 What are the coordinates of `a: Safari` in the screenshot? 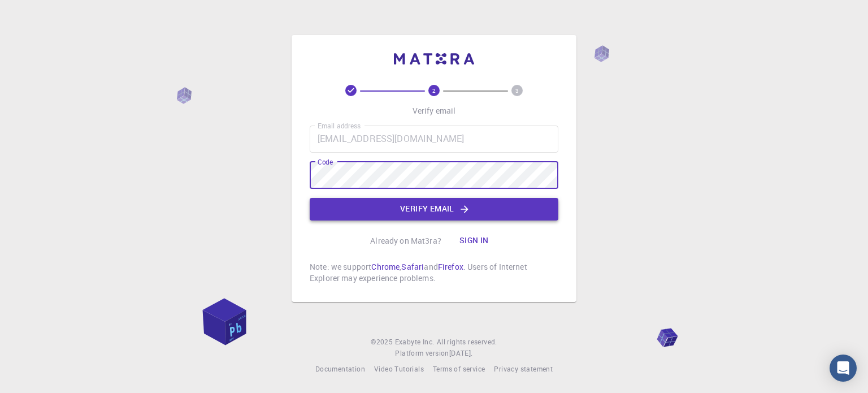 It's located at (412, 266).